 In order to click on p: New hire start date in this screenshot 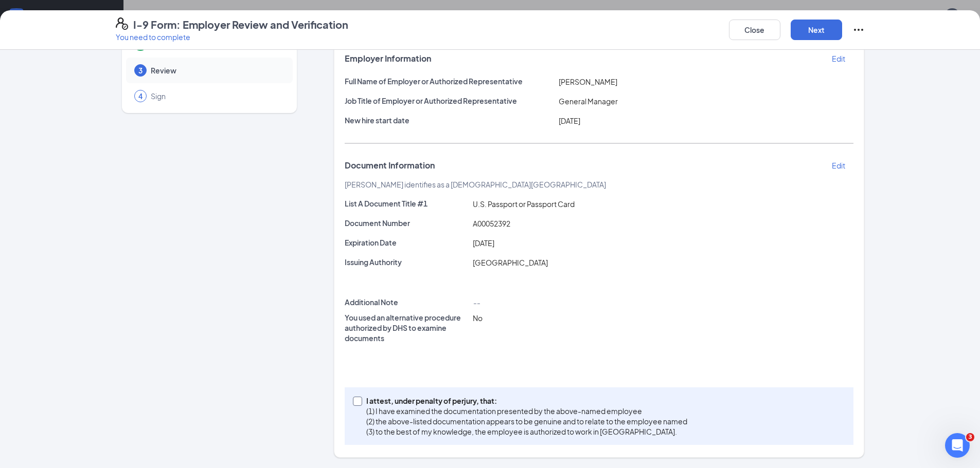, I will do `click(450, 120)`.